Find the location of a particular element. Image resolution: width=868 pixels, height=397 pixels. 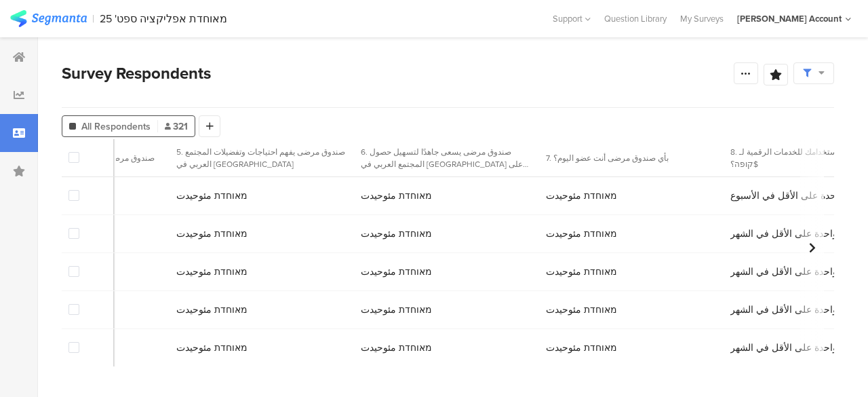

span: مرة واحدة على الأقل في الأسبوع is located at coordinates (797, 195).